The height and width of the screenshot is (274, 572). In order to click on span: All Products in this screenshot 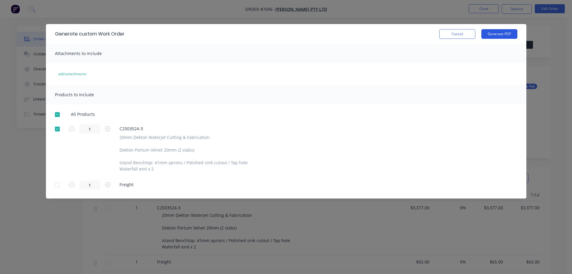, I will do `click(85, 114)`.